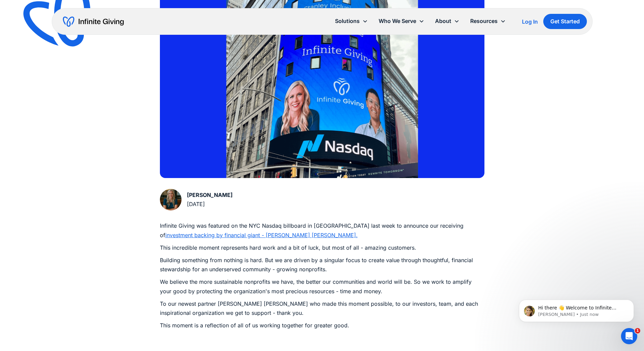  What do you see at coordinates (322, 286) in the screenshot?
I see `p: We believe the more sustainable nonprofits we have, the better our communities and world will be....` at bounding box center [322, 286].